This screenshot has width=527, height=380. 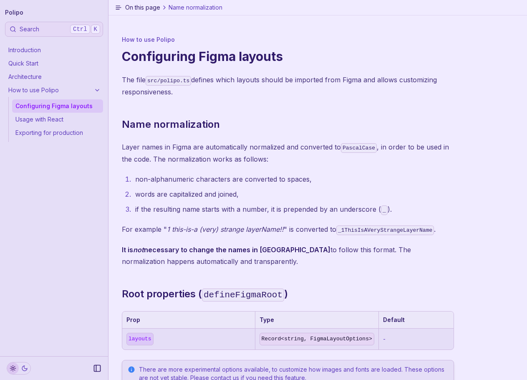 I want to click on p: Layer names in Figma are automatically normalized and converted to , in order to be used in the c..., so click(x=288, y=153).